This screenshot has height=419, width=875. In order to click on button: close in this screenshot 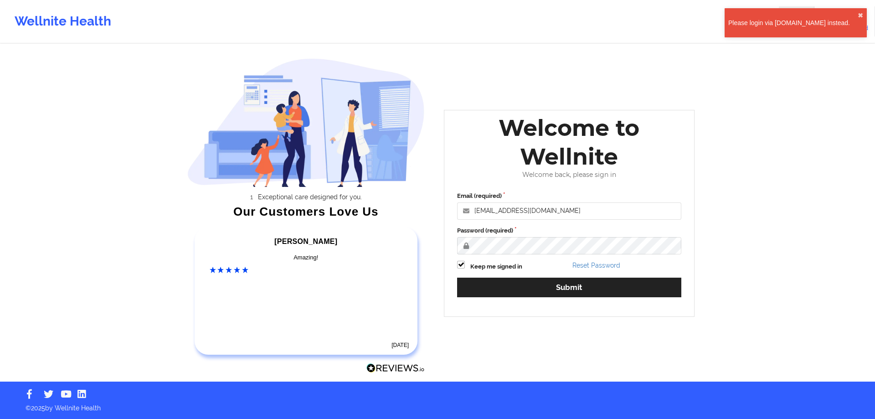, I will do `click(860, 15)`.